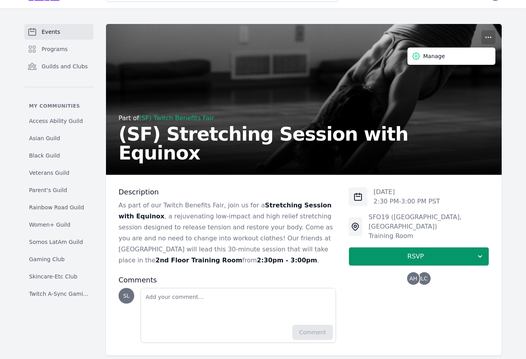 The width and height of the screenshot is (526, 359). Describe the element at coordinates (424, 278) in the screenshot. I see `span: LC` at that location.